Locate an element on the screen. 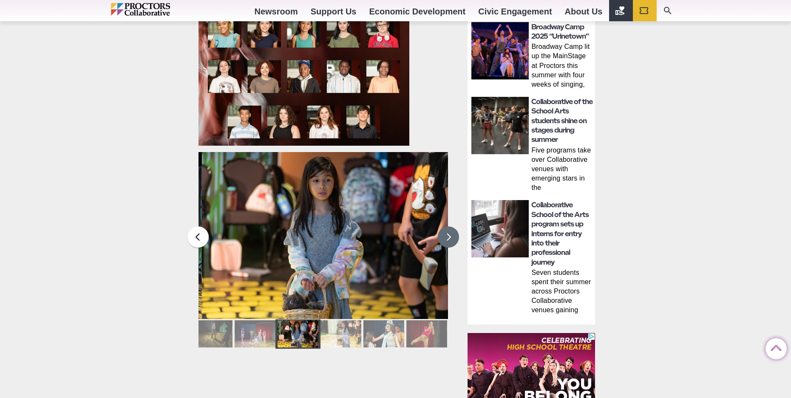  img: thumbnail: Collaborative School of the Arts program sets up interns for entry into their professi... is located at coordinates (500, 229).